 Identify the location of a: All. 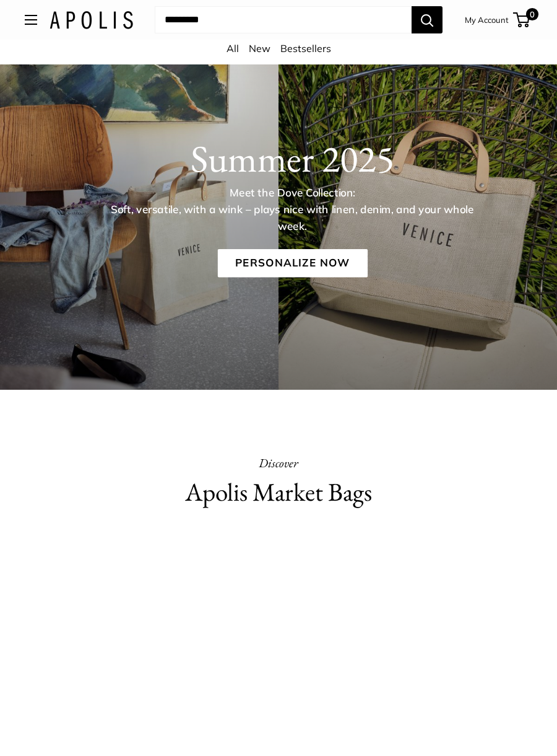
(233, 48).